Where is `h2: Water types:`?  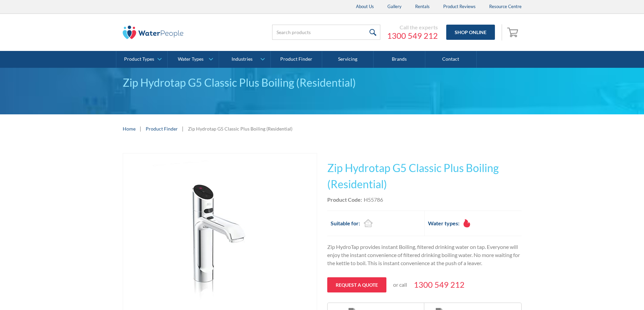
h2: Water types: is located at coordinates (443, 223).